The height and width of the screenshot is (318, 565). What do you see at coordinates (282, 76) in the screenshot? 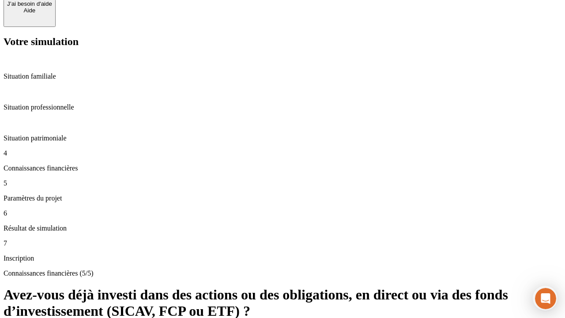
I see `p: Situation familiale` at bounding box center [282, 76].